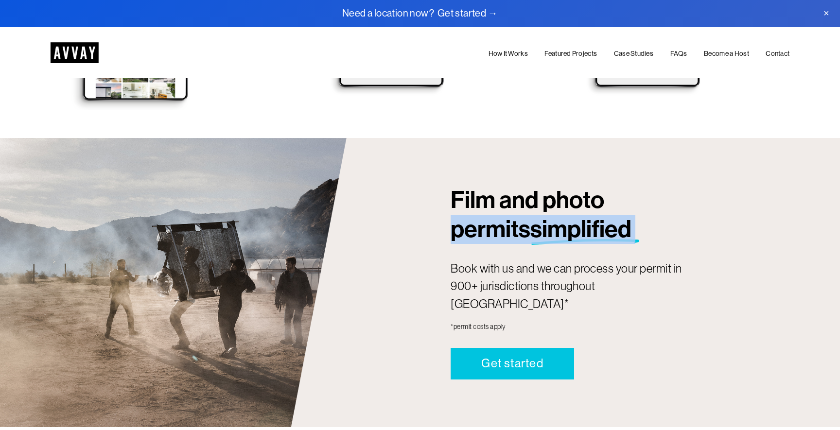  I want to click on img: AVVAY - The First Nationwide Location Scouting Co., so click(74, 53).